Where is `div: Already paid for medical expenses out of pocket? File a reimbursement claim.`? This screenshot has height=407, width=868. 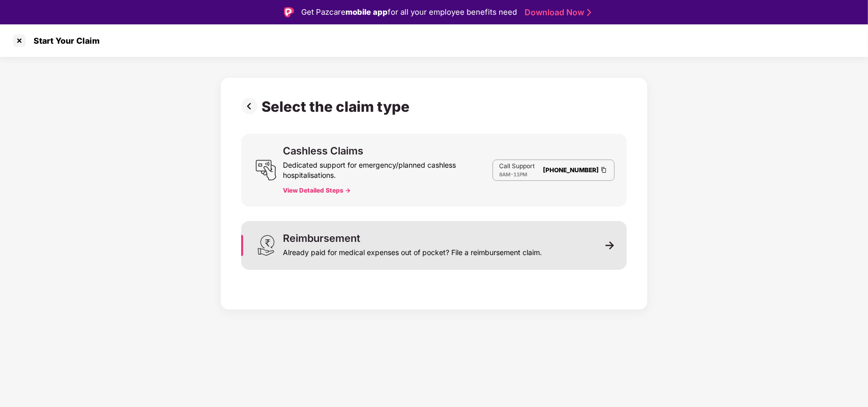
div: Already paid for medical expenses out of pocket? File a reimbursement claim. is located at coordinates (412, 250).